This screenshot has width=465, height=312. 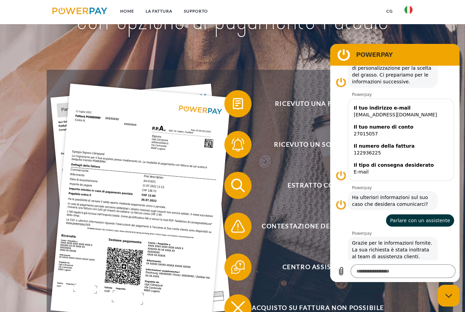 What do you see at coordinates (71, 64) in the screenshot?
I see `div: Il tuo indirizzo e-mail` at bounding box center [71, 64].